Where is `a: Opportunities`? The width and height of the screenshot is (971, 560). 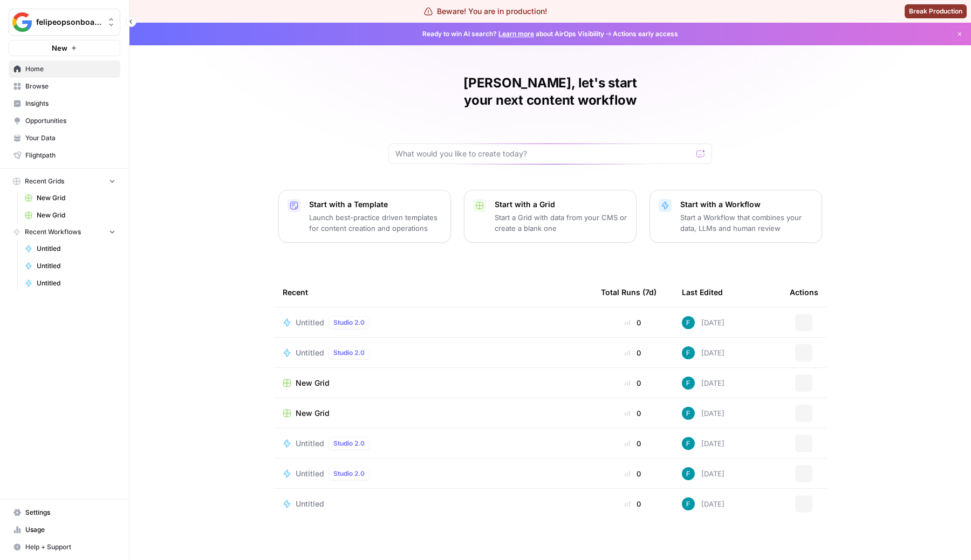 a: Opportunities is located at coordinates (65, 121).